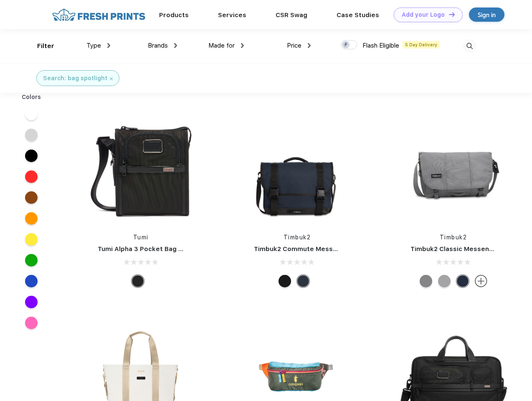 Image resolution: width=532 pixels, height=401 pixels. Describe the element at coordinates (310, 249) in the screenshot. I see `a: Timbuk2 Commute Messenger Bag` at that location.